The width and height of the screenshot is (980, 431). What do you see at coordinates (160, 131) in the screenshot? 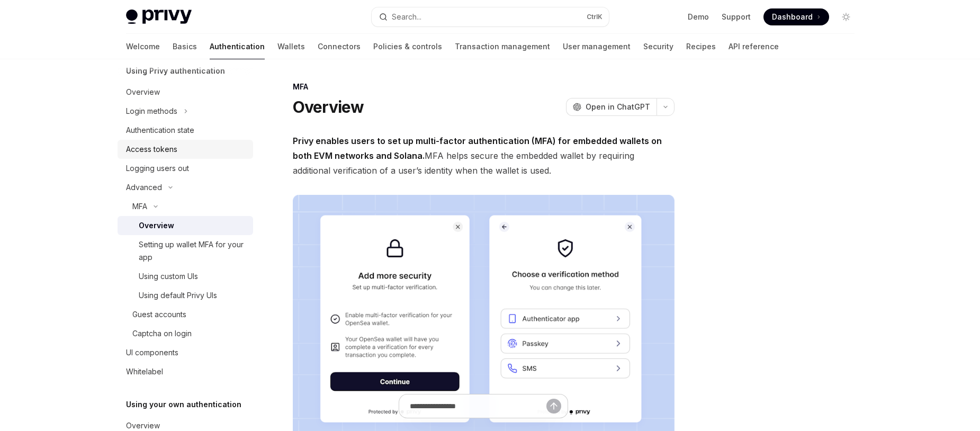
I see `div: Authentication state` at bounding box center [160, 131].